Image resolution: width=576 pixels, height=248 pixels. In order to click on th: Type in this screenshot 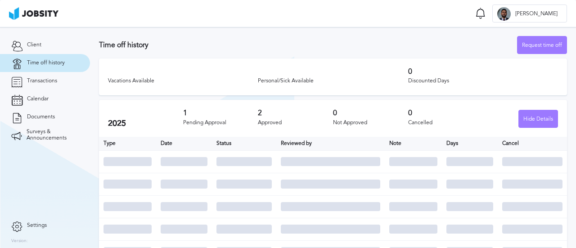, I will do `click(127, 144)`.